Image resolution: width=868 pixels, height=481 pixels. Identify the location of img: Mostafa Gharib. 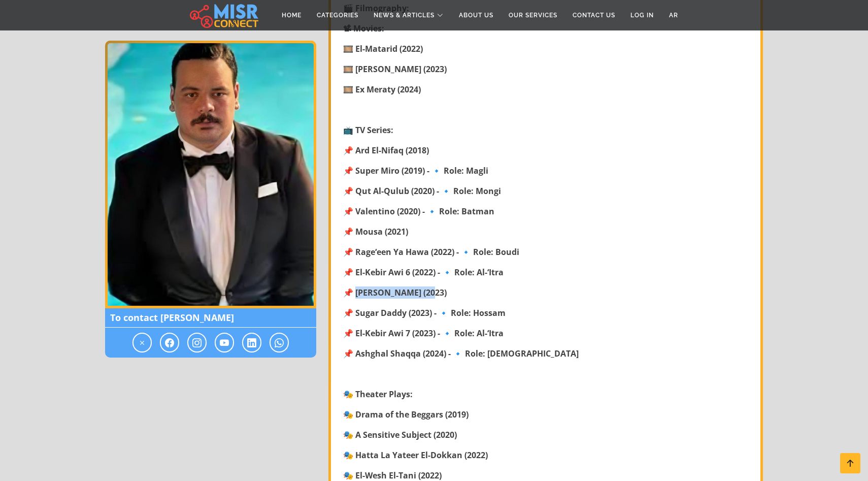
(211, 174).